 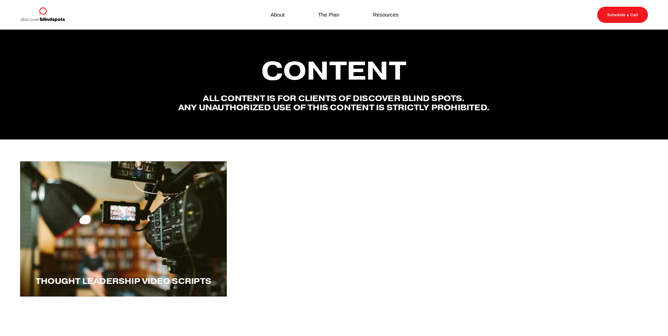 I want to click on span: One word blogs, so click(x=334, y=281).